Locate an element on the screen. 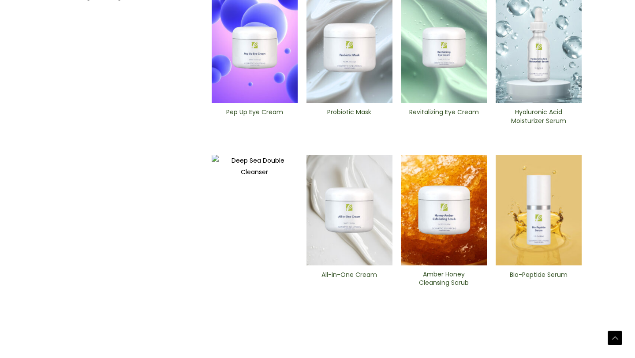 This screenshot has height=358, width=635. h2: Hyaluronic Acid Moisturizer Serum is located at coordinates (539, 116).